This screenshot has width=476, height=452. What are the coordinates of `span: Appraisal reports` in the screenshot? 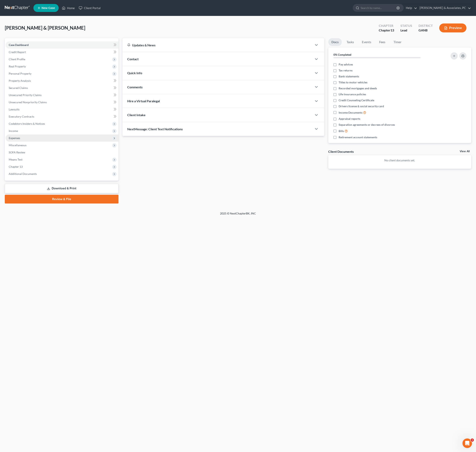 It's located at (349, 119).